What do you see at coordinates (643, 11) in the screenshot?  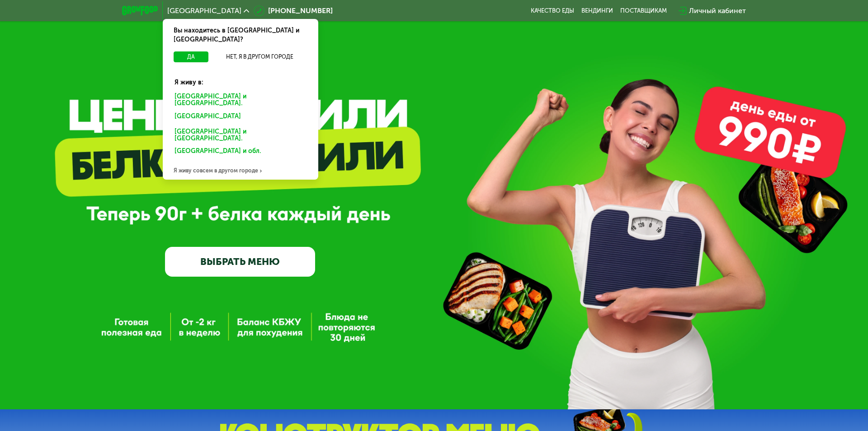 I see `div: поставщикам` at bounding box center [643, 11].